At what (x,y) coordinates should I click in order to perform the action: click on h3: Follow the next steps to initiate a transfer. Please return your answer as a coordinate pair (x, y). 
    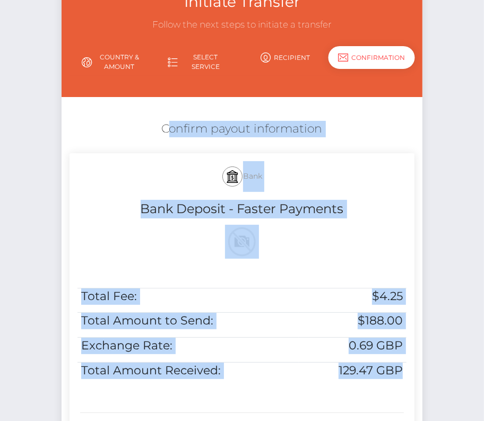
    Looking at the image, I should click on (242, 25).